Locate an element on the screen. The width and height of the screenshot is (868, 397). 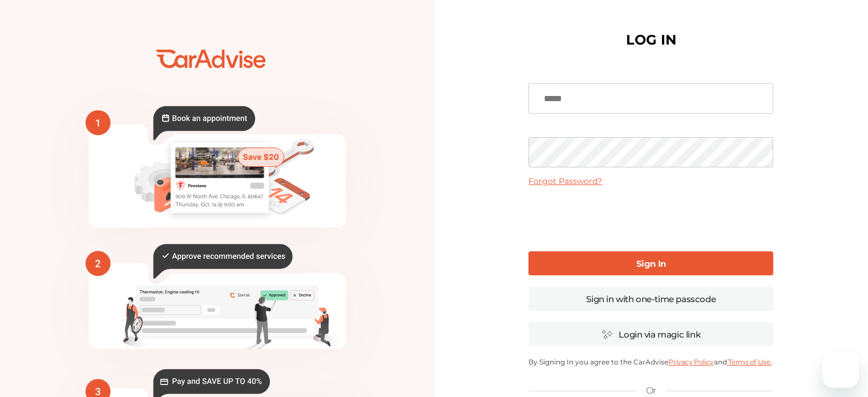
a: Sign In is located at coordinates (650, 263).